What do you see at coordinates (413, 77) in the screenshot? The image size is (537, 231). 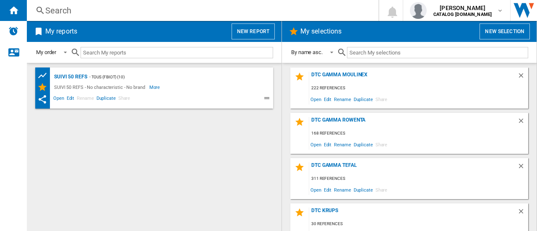 I see `div: DTC GAMMA MOULINEX` at bounding box center [413, 77].